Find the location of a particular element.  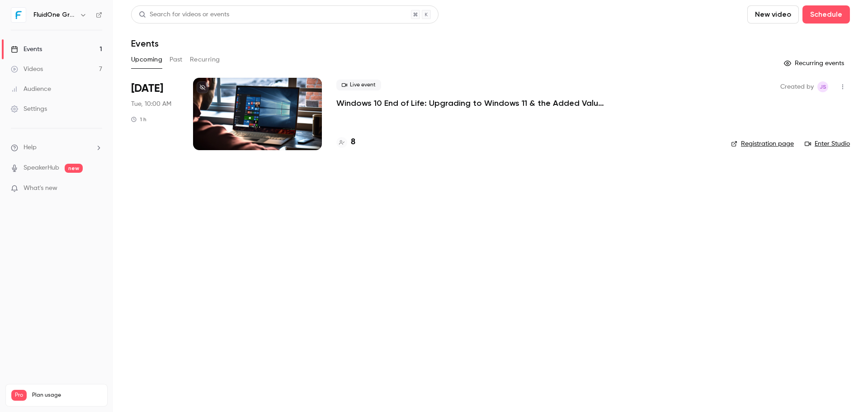

span: Tue, 10:00 AM is located at coordinates (151, 104).